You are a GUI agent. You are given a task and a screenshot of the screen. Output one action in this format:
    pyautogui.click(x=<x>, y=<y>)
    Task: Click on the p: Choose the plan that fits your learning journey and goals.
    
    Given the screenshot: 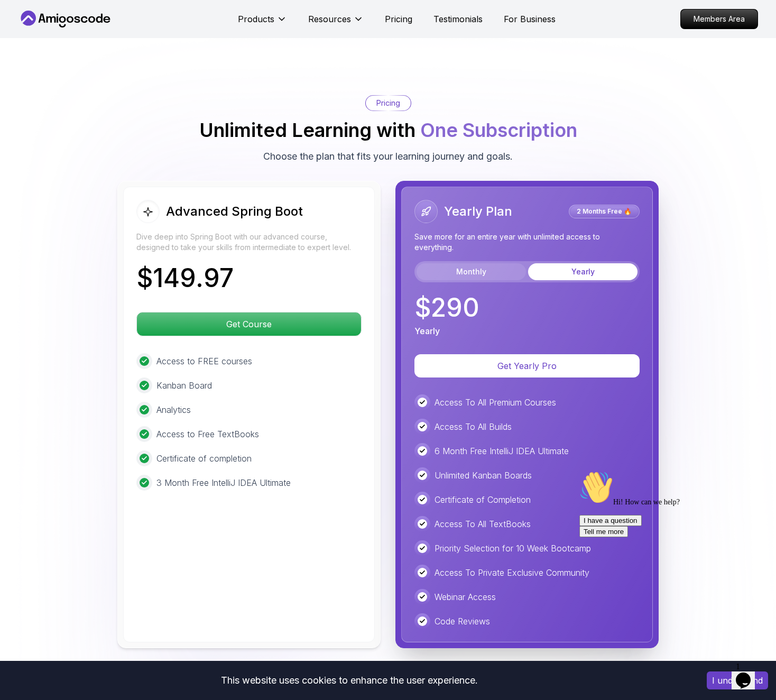 What is the action you would take?
    pyautogui.click(x=388, y=157)
    